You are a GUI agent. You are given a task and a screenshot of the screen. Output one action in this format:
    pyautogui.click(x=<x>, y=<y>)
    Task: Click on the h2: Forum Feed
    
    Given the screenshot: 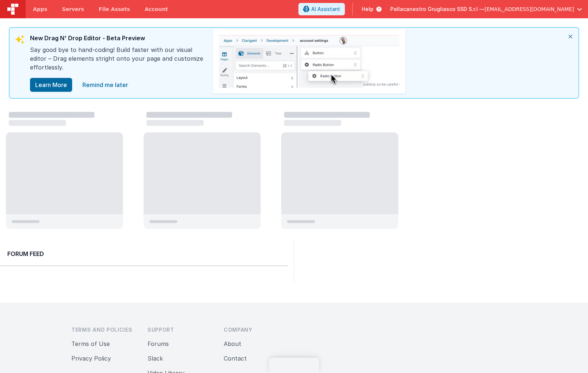 What is the action you would take?
    pyautogui.click(x=144, y=253)
    